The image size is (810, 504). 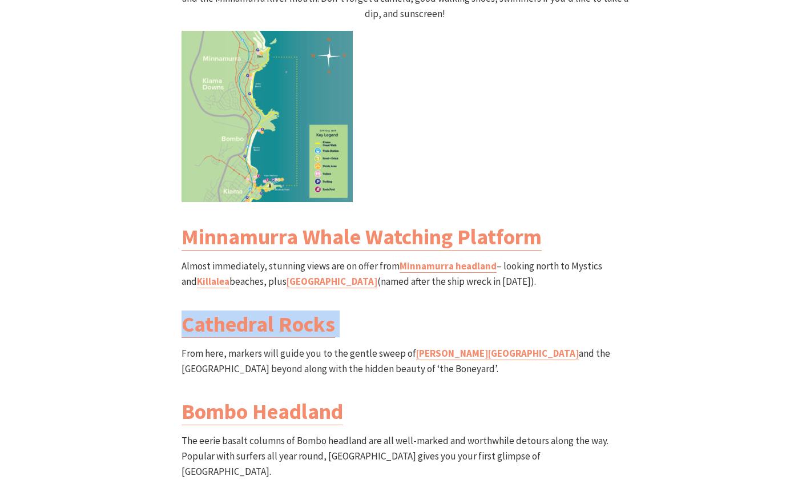 I want to click on p: The eerie basalt columns of Bombo headland are all well-marked and worthwhile detours along the w..., so click(x=405, y=456).